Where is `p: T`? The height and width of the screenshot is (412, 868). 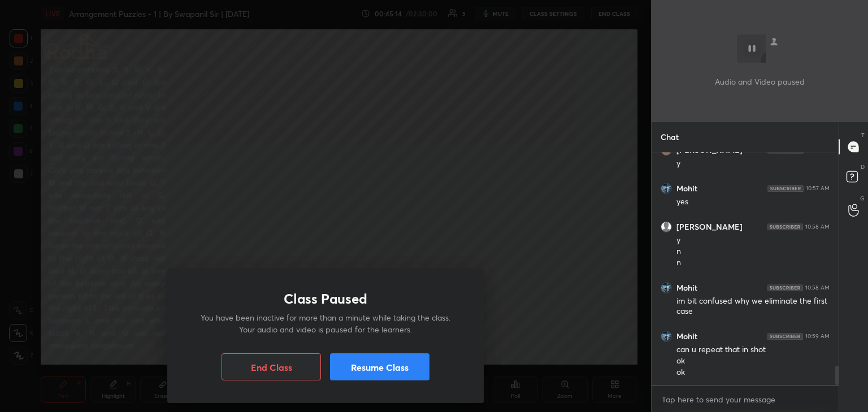 p: T is located at coordinates (863, 135).